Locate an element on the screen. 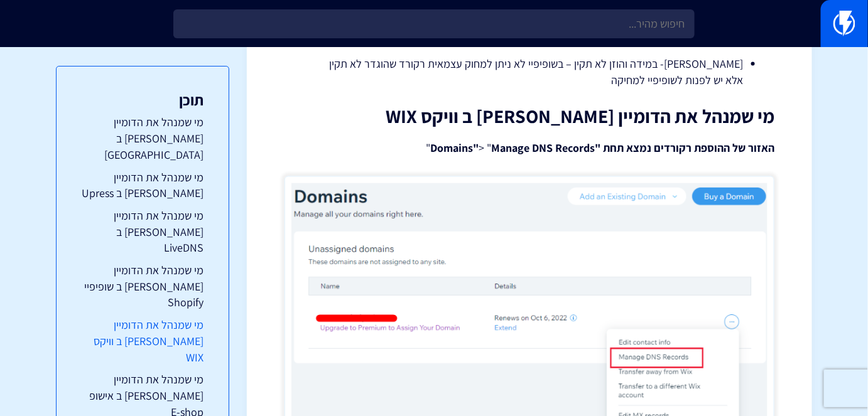 The image size is (868, 416). strong: Manage DNS Records is located at coordinates (543, 149).